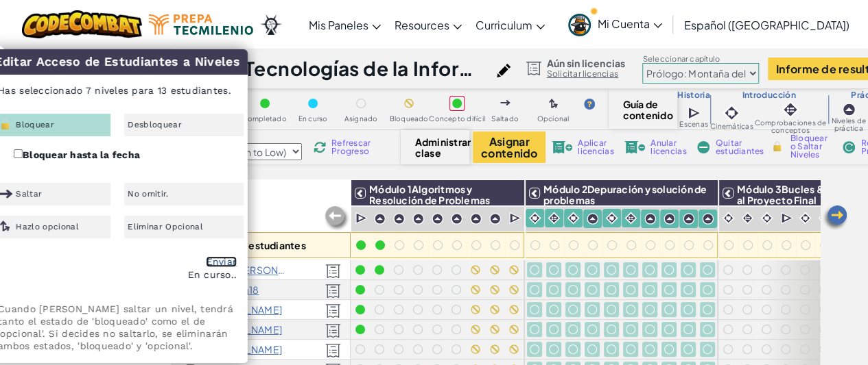 The image size is (868, 365). Describe the element at coordinates (668, 148) in the screenshot. I see `span: Anular licencias` at that location.